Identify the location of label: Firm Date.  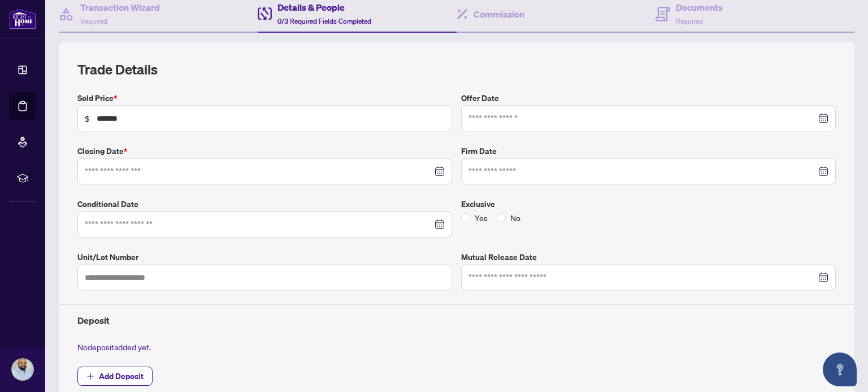
(648, 151).